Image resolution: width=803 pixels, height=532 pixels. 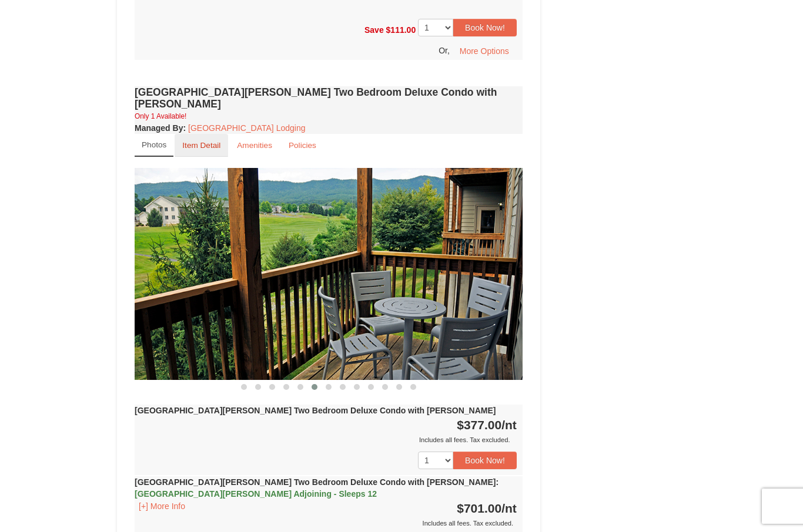 What do you see at coordinates (154, 145) in the screenshot?
I see `a: Photos` at bounding box center [154, 145].